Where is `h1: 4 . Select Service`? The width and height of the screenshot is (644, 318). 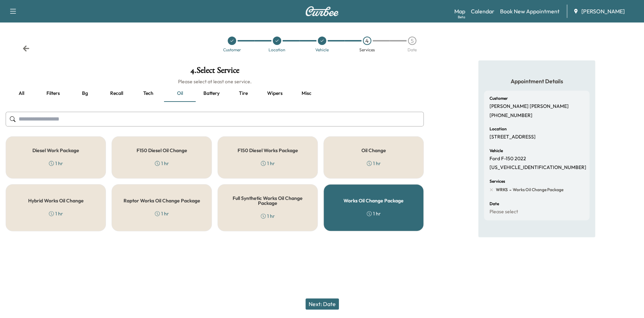 h1: 4 . Select Service is located at coordinates (215, 72).